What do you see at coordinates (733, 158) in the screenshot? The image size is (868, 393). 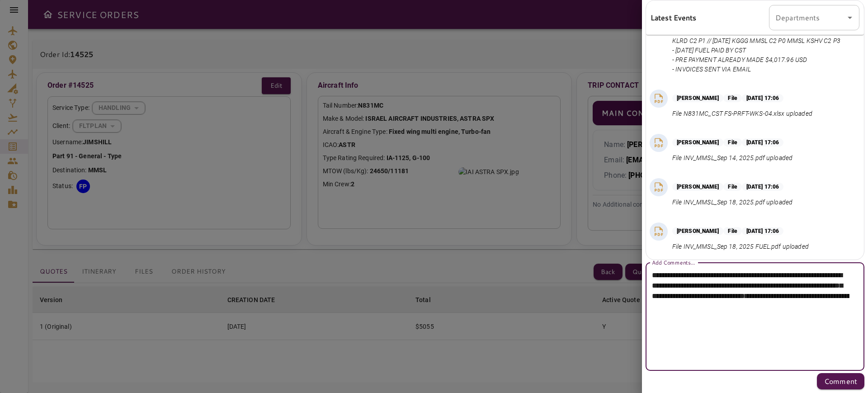 I see `p: File INV_MMSL_Sep 14, 2025.pdf uploaded` at bounding box center [733, 158].